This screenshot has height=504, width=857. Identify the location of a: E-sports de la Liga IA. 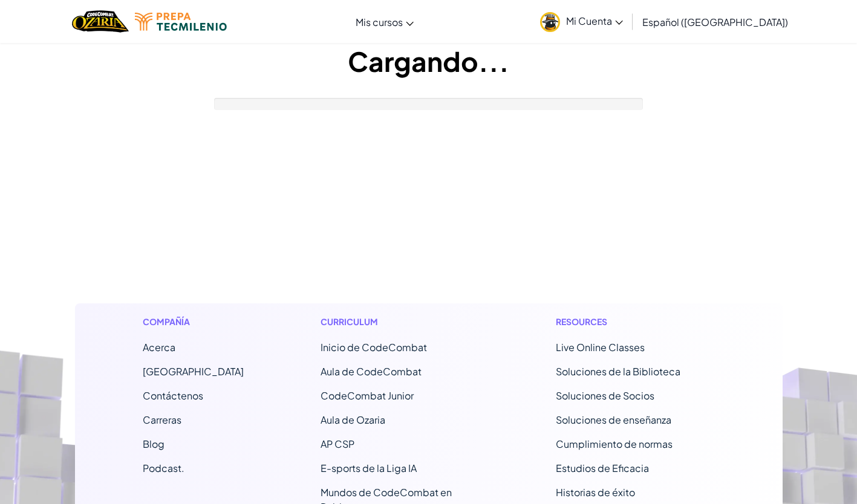
(368, 468).